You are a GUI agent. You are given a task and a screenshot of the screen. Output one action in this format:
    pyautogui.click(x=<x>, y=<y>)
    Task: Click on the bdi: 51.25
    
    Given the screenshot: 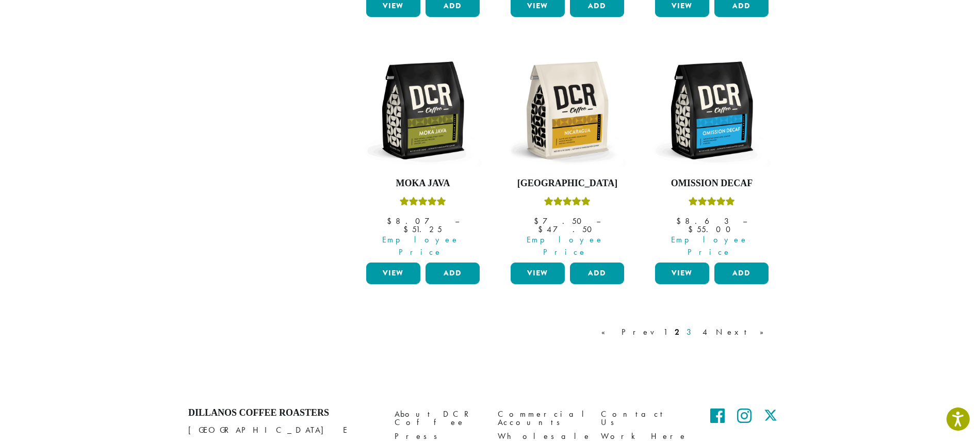 What is the action you would take?
    pyautogui.click(x=423, y=229)
    